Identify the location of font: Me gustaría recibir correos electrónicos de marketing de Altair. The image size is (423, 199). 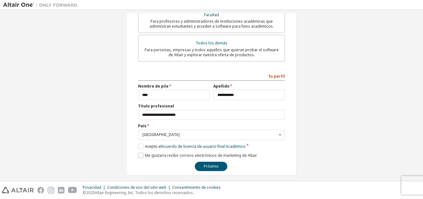
(201, 155).